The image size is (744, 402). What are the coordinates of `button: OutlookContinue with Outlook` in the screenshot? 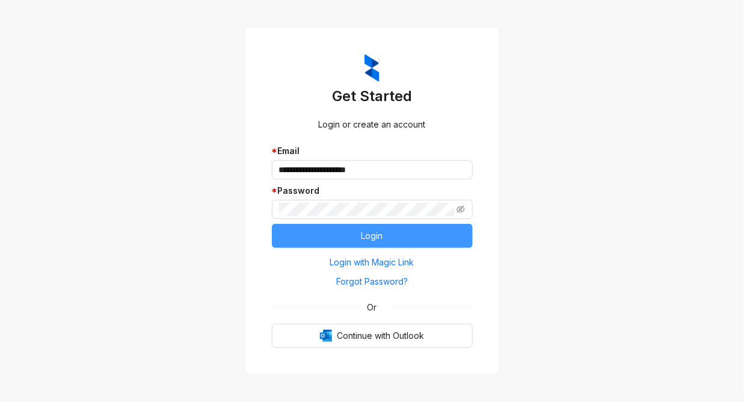 It's located at (372, 336).